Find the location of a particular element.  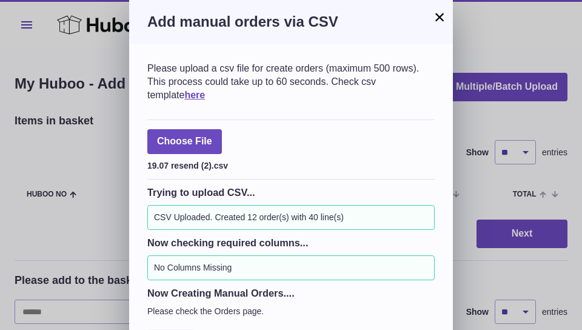

h3: Add manual orders via CSV is located at coordinates (291, 22).